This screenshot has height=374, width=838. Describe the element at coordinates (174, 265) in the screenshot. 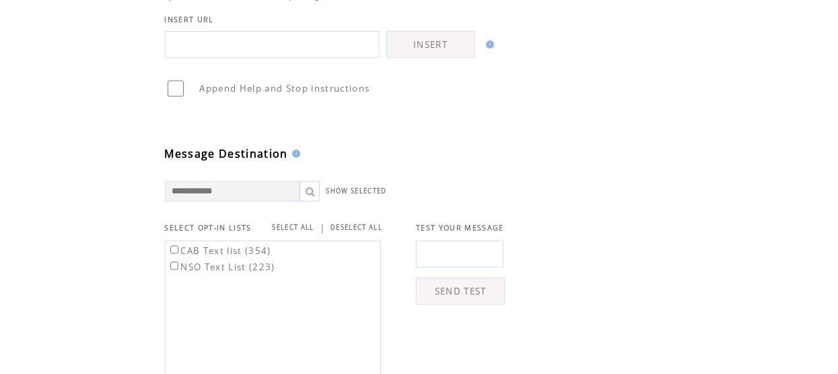

I see `input: NSO Text List (223)` at that location.